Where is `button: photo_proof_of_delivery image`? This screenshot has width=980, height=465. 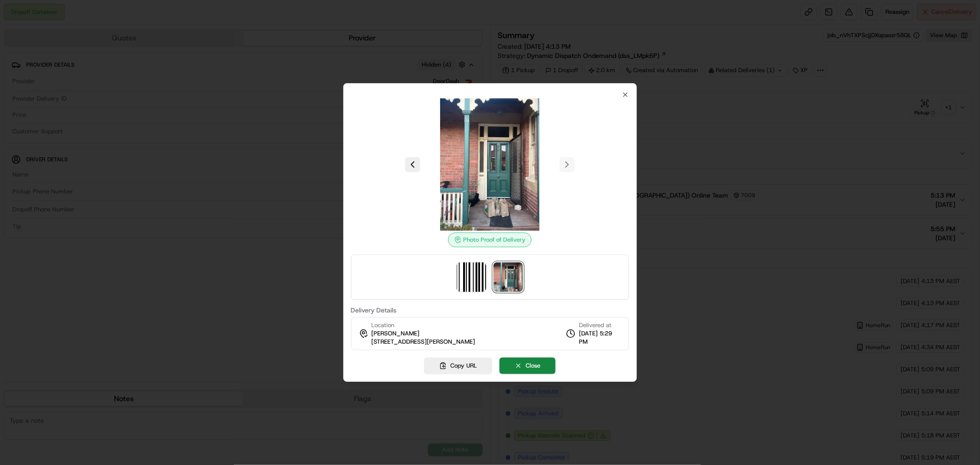 button: photo_proof_of_delivery image is located at coordinates (508, 277).